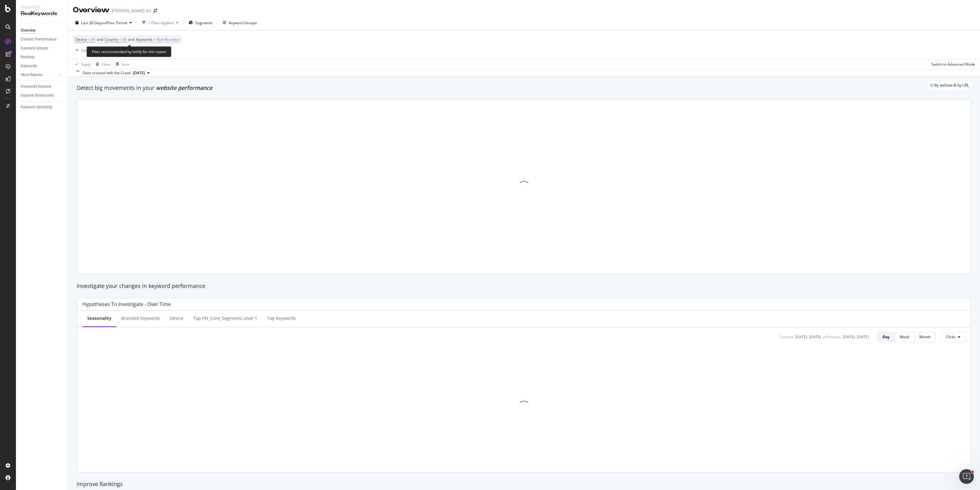  I want to click on button: Clear, so click(102, 64).